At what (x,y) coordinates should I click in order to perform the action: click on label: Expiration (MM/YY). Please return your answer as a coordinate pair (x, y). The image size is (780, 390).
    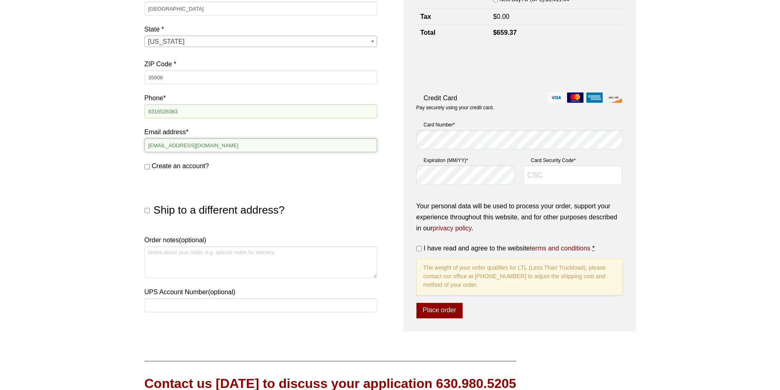
    Looking at the image, I should click on (466, 160).